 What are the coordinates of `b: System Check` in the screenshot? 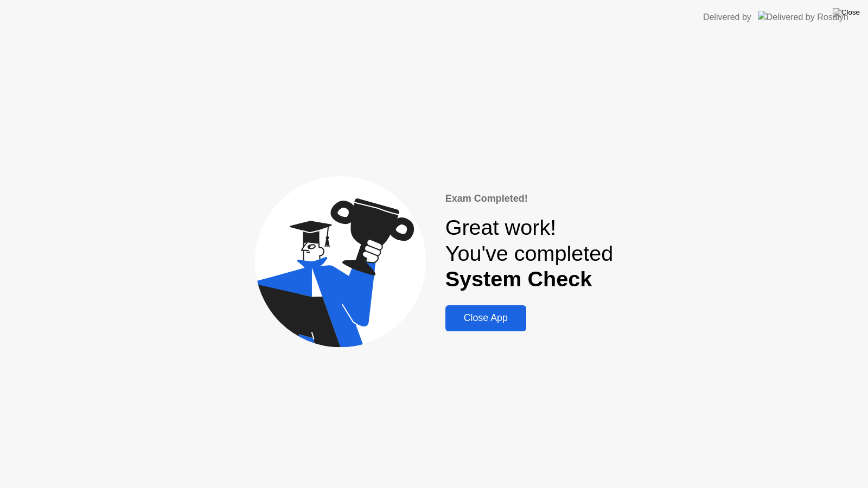 It's located at (519, 279).